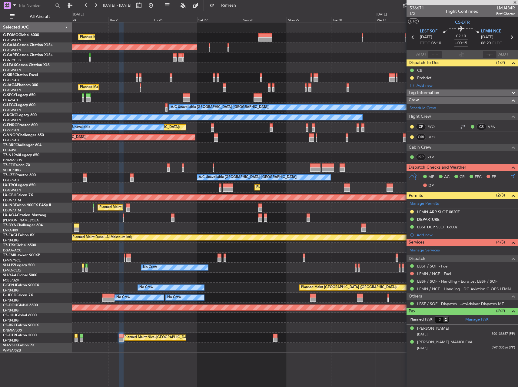  What do you see at coordinates (462, 177) in the screenshot?
I see `span: CR` at bounding box center [462, 177].